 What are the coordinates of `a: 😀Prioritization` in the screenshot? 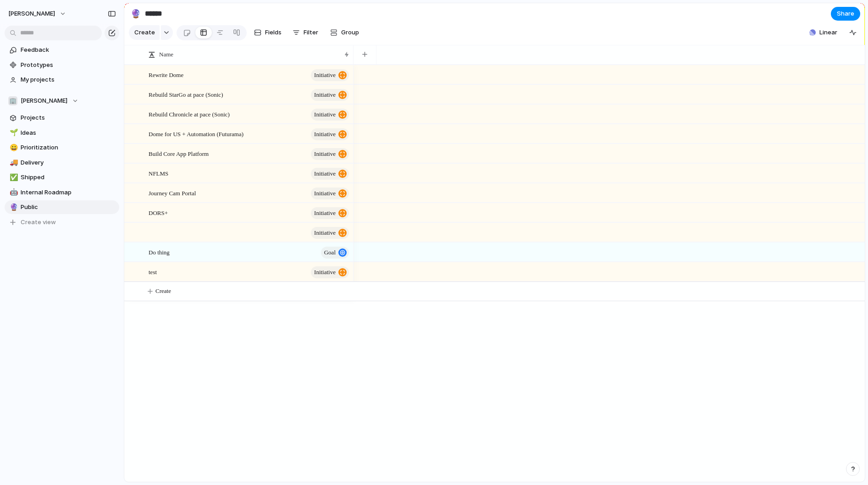 It's located at (62, 147).